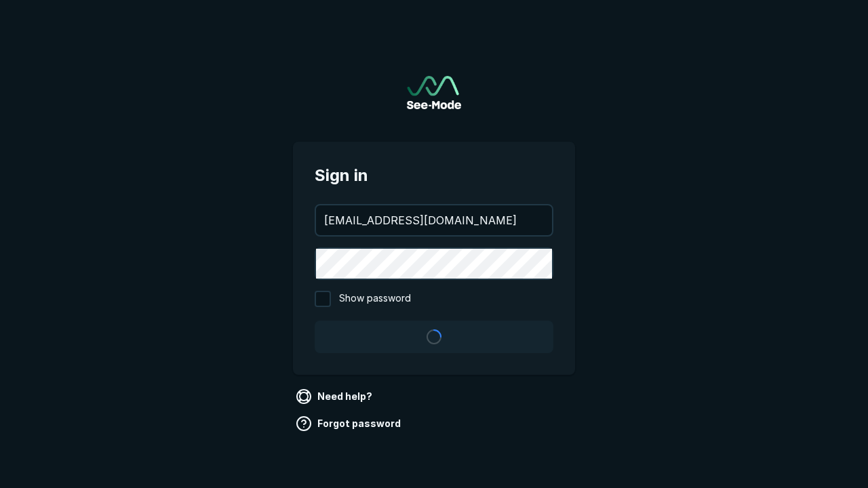 The image size is (868, 488). I want to click on span: Sign in, so click(434, 176).